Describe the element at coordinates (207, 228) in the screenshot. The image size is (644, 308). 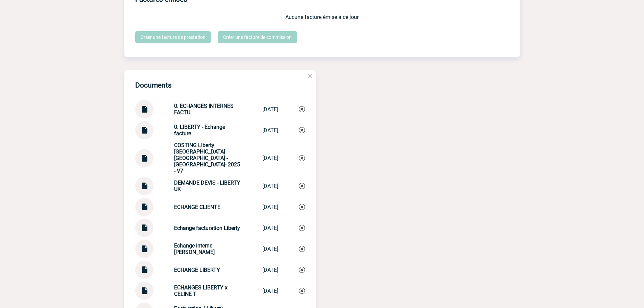
I see `strong: Echange facturation Liberty` at that location.